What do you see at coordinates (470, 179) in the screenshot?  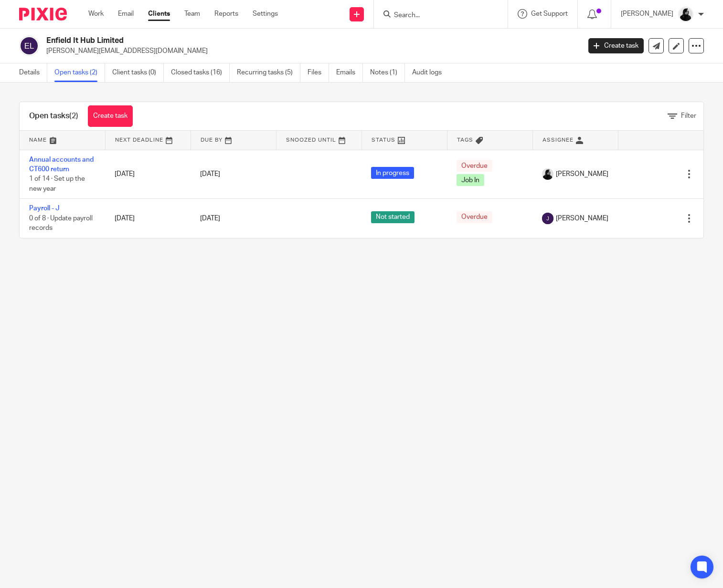 I see `span: Job In` at bounding box center [470, 179].